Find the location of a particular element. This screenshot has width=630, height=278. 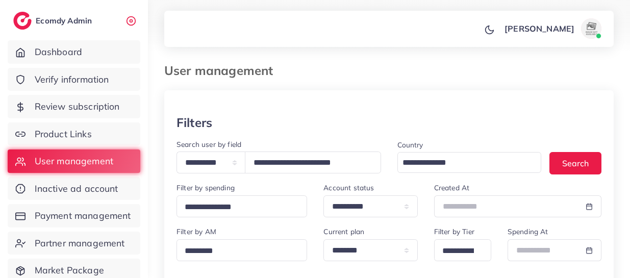

label: Country is located at coordinates (410, 145).